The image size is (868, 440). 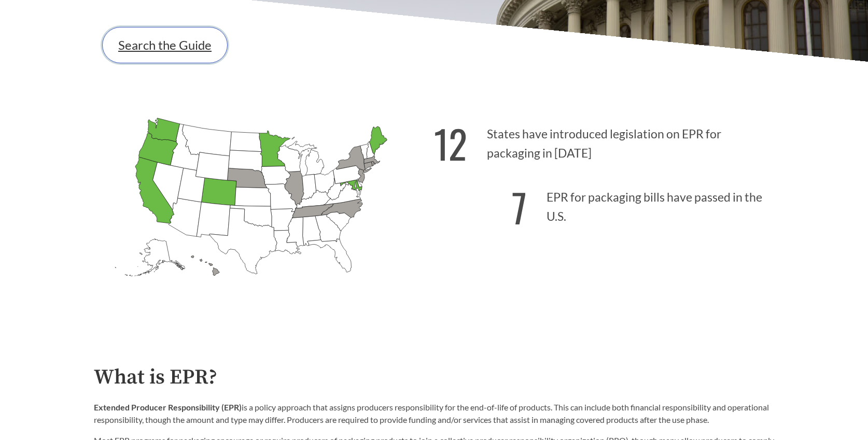 What do you see at coordinates (451, 143) in the screenshot?
I see `strong: 12` at bounding box center [451, 143].